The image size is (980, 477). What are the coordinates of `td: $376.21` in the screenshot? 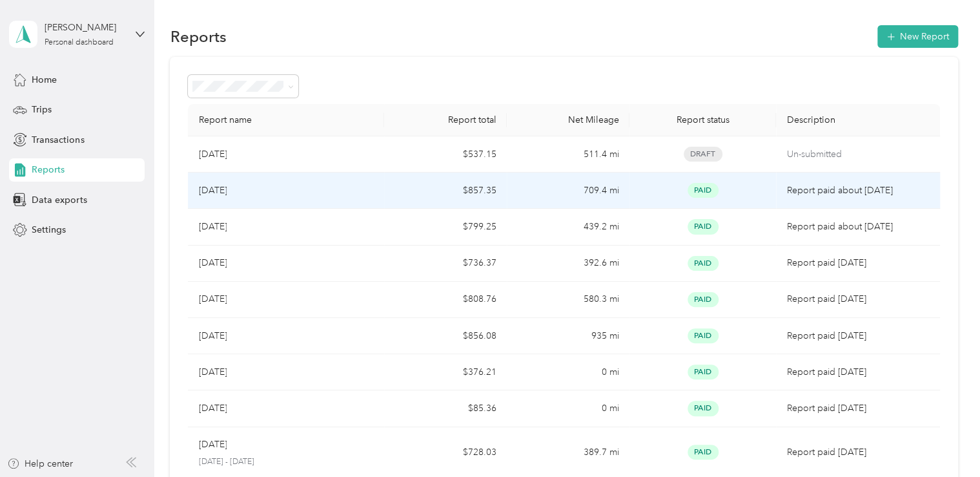 It's located at (446, 372).